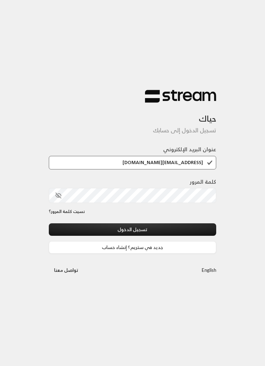 Image resolution: width=265 pixels, height=366 pixels. Describe the element at coordinates (181, 96) in the screenshot. I see `img: Stream Logo` at that location.